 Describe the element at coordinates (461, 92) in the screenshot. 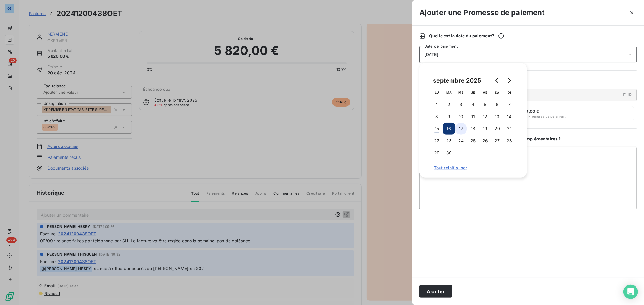

I see `th: mercredi` at that location.